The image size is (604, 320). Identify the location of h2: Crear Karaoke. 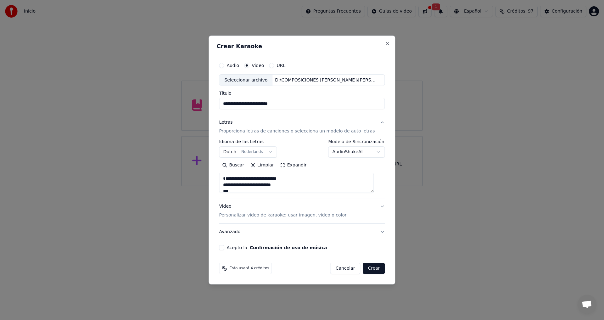
(302, 46).